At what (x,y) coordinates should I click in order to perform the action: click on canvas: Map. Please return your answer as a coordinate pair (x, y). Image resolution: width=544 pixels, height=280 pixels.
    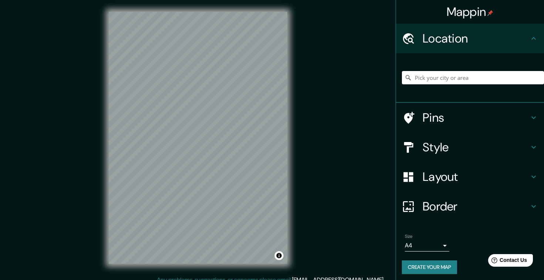
    Looking at the image, I should click on (198, 138).